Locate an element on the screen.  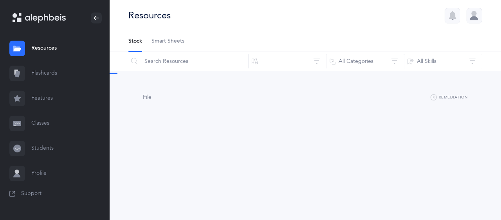
input: Search Resources is located at coordinates (188, 61).